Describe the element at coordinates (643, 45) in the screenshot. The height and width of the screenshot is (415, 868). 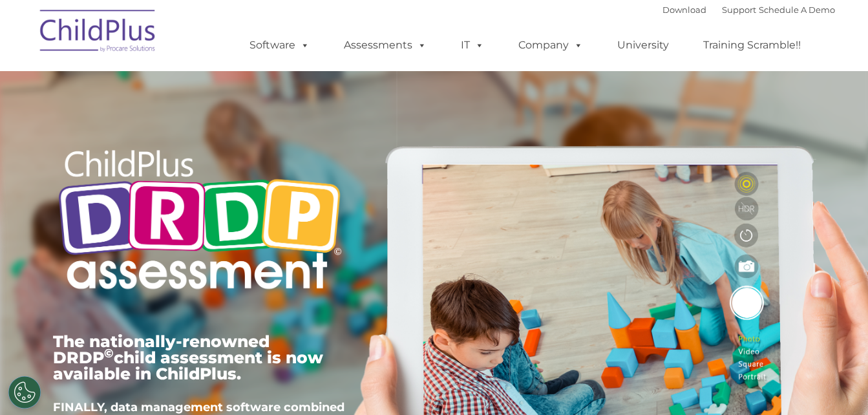
I see `a: University` at that location.